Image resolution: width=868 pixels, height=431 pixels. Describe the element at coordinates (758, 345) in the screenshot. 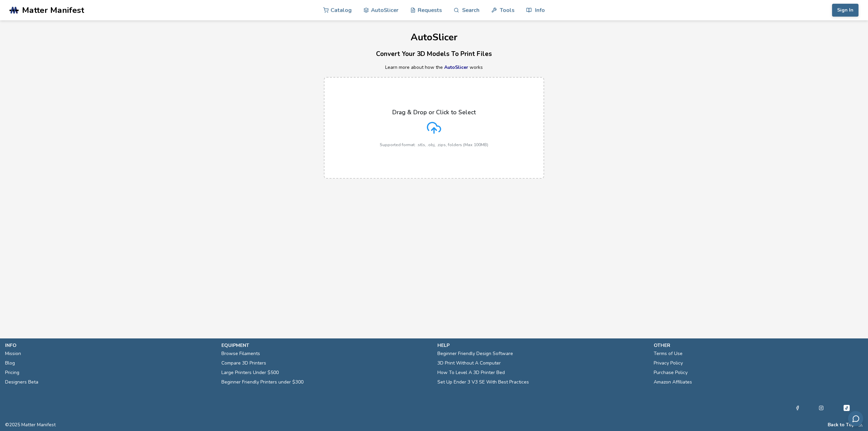

I see `p: other` at that location.